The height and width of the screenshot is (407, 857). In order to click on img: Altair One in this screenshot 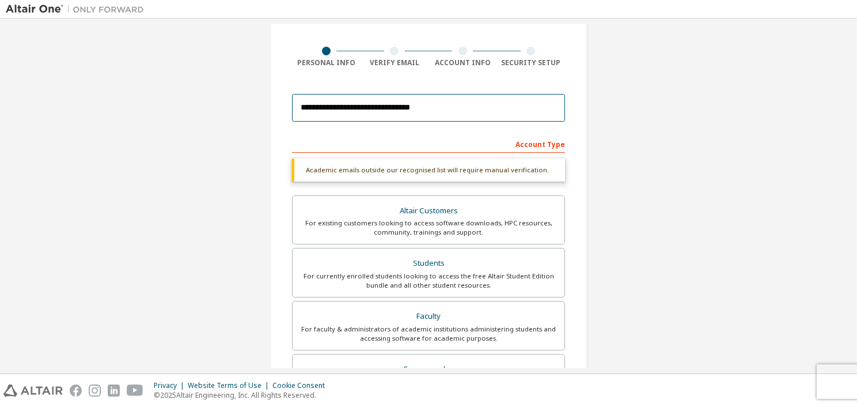, I will do `click(78, 9)`.